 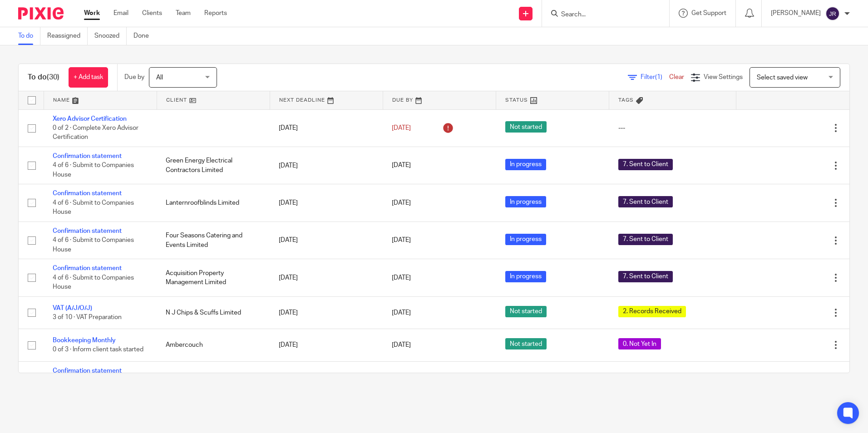 What do you see at coordinates (676, 77) in the screenshot?
I see `a: Clear` at bounding box center [676, 77].